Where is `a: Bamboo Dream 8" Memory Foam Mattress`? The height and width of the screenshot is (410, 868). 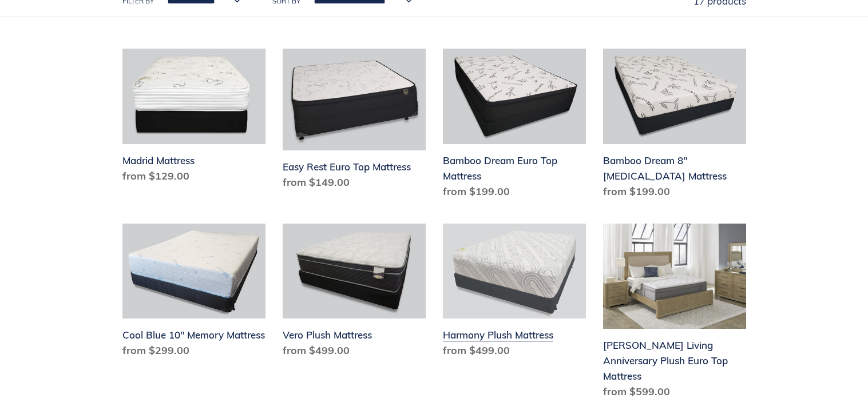 a: Bamboo Dream 8" Memory Foam Mattress is located at coordinates (675, 126).